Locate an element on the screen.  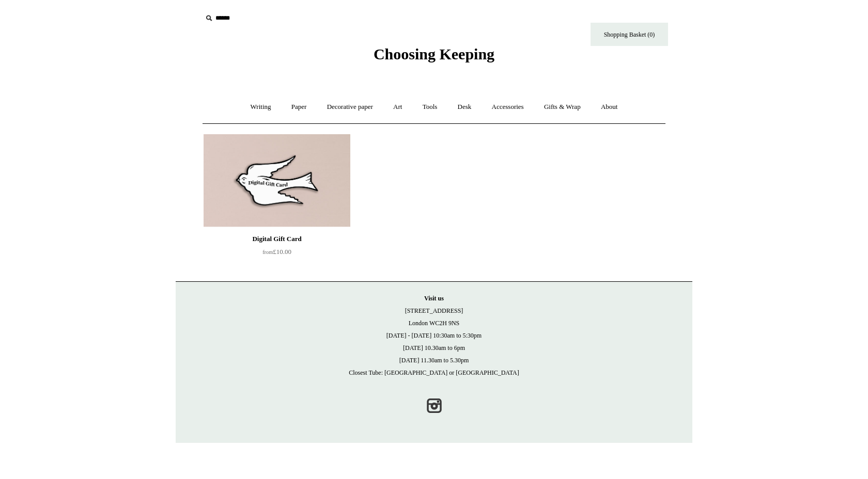
a: Paper is located at coordinates (299, 107).